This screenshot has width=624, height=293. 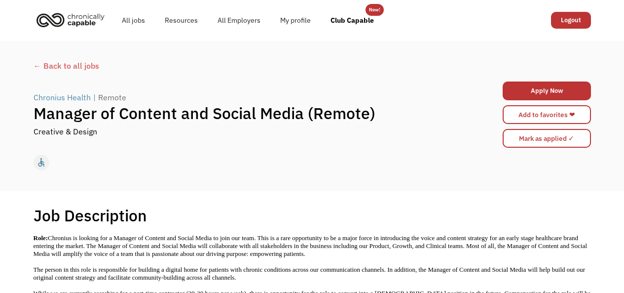 What do you see at coordinates (571, 20) in the screenshot?
I see `a: Logout` at bounding box center [571, 20].